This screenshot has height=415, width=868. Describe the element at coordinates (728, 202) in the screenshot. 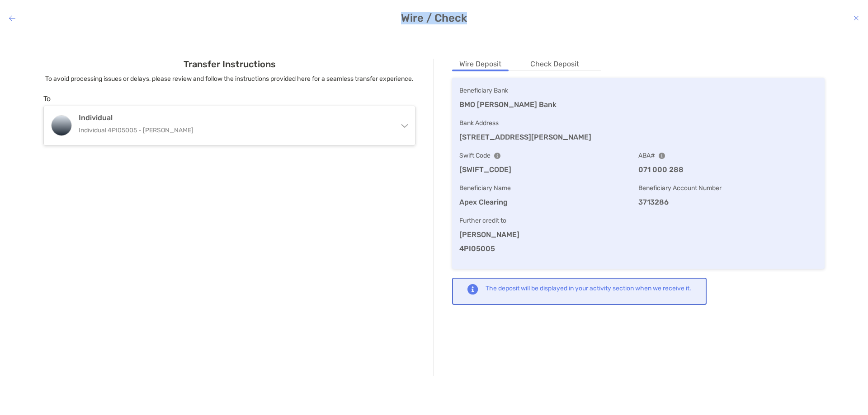

I see `p: 3713286` at that location.